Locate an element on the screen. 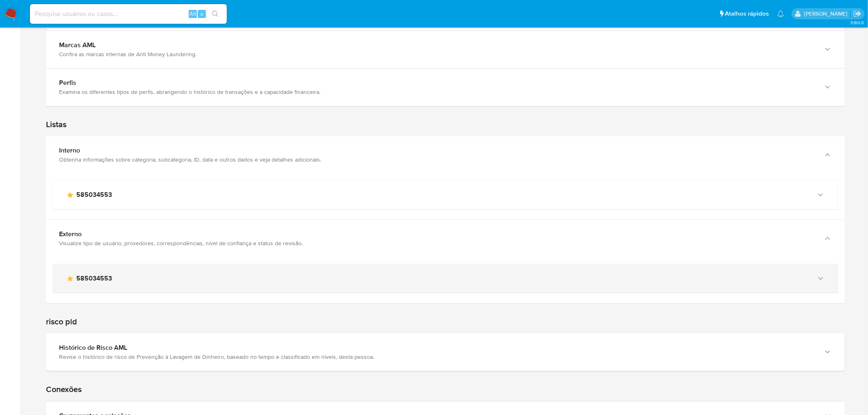  div: Interno is located at coordinates (437, 151).